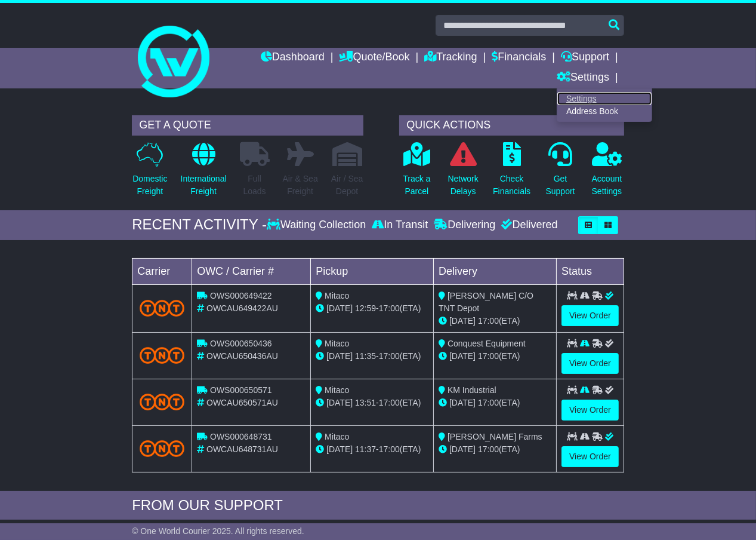 Image resolution: width=756 pixels, height=540 pixels. What do you see at coordinates (242, 402) in the screenshot?
I see `span: OWCAU650571AU` at bounding box center [242, 402].